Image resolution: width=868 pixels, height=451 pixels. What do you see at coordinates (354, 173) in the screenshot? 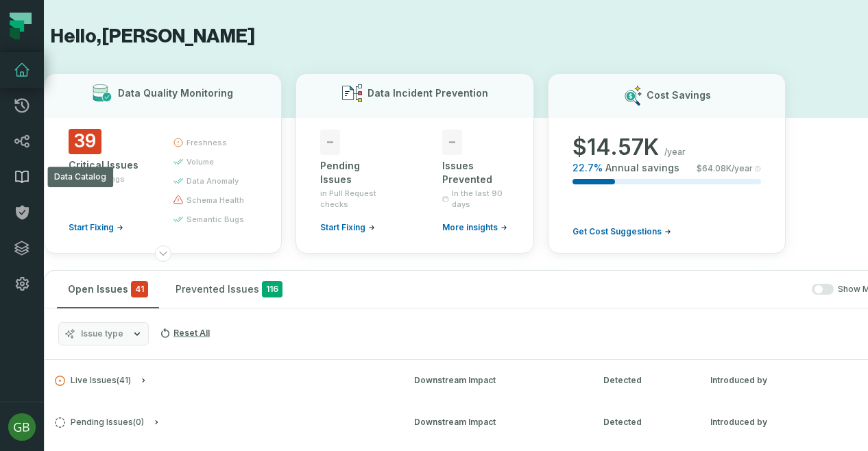
I see `div: Pending Issues` at bounding box center [354, 173].